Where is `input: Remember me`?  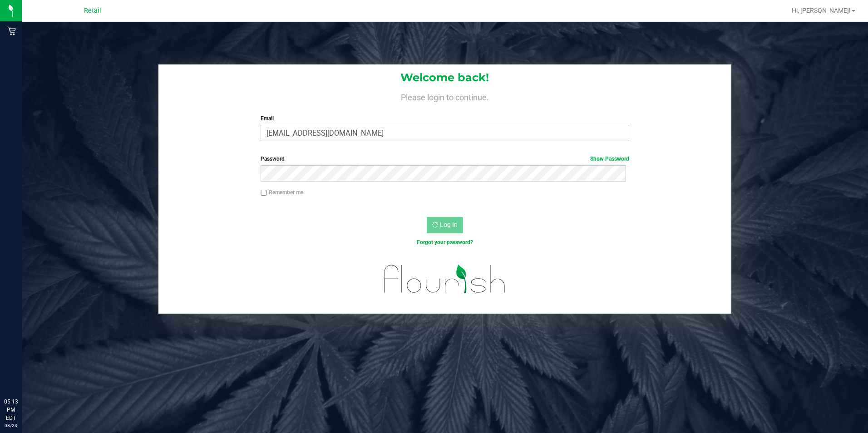
input: Remember me is located at coordinates (263, 193).